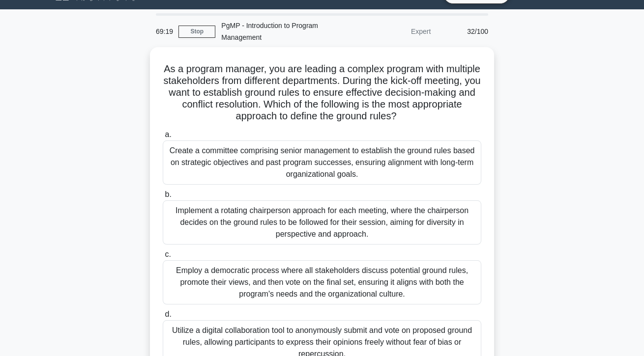  What do you see at coordinates (322, 283) in the screenshot?
I see `div: Employ a democratic process where all stakeholders discuss potential ground rules, promote their ...` at bounding box center [322, 283].